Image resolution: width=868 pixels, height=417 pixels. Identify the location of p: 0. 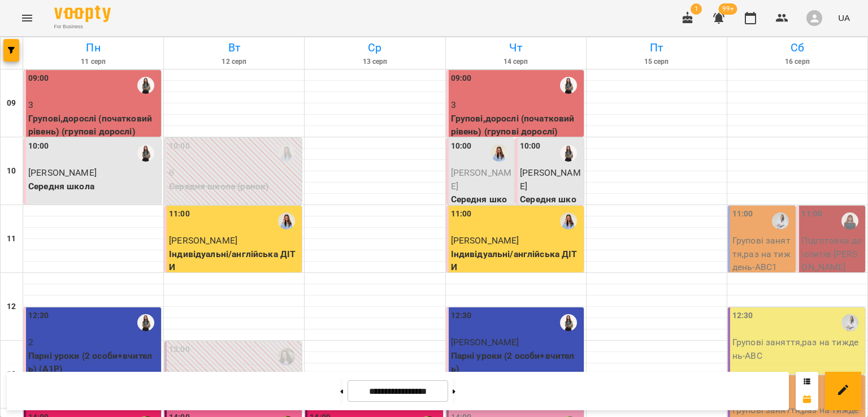
(234, 173).